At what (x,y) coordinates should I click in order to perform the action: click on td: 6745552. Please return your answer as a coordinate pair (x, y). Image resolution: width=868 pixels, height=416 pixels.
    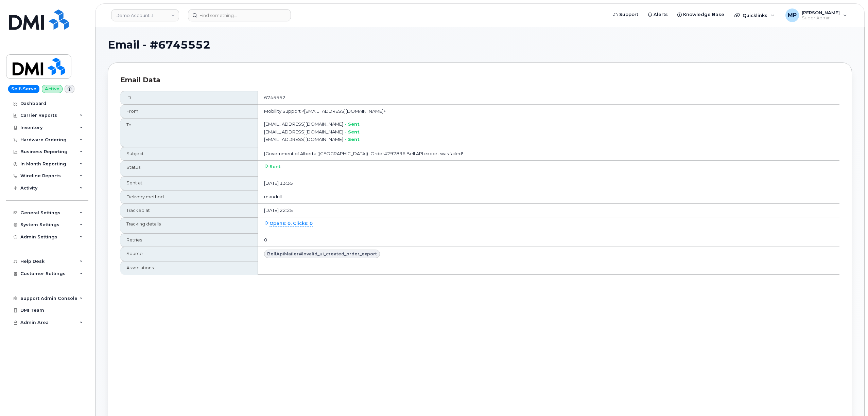
    Looking at the image, I should click on (548, 98).